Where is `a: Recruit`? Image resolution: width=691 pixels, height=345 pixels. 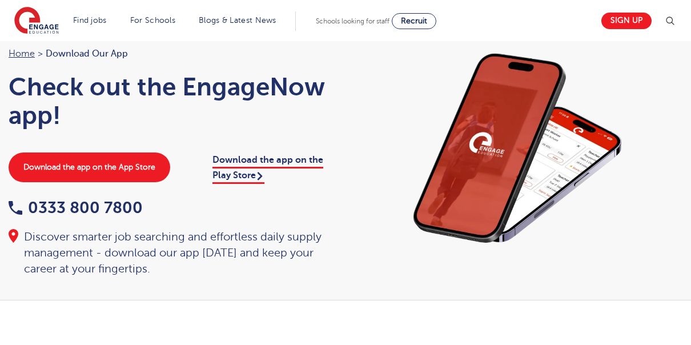 a: Recruit is located at coordinates (414, 21).